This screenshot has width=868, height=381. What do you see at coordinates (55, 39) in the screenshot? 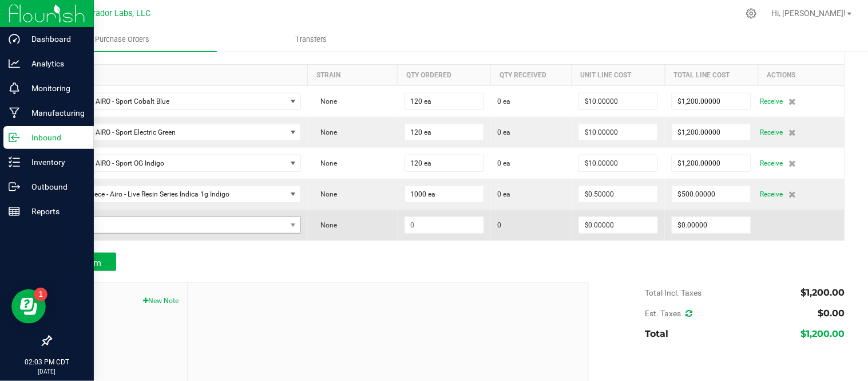
I see `p: Dashboard` at bounding box center [55, 39].